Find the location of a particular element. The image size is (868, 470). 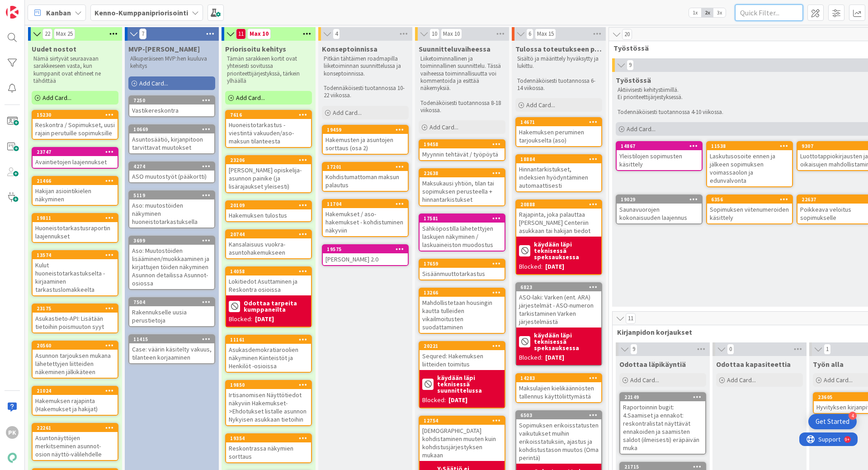

div: Saunavuorojen kokonaisuuden laajennus is located at coordinates (659, 214).